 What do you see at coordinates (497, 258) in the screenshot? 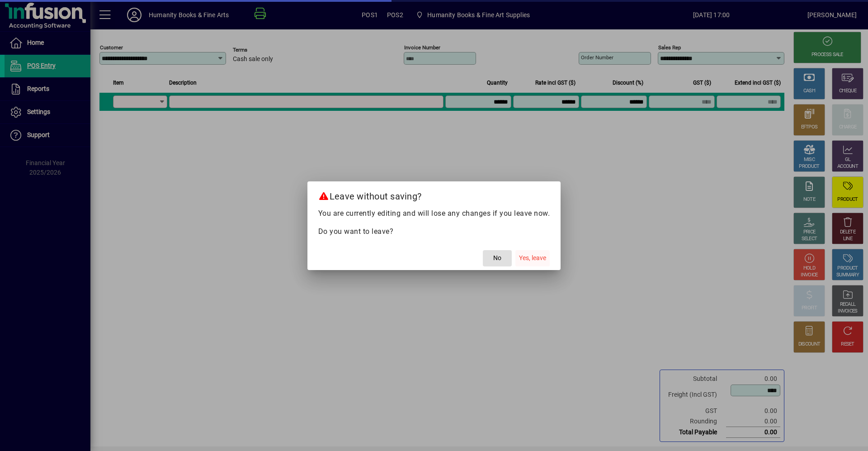
I see `span: No` at bounding box center [497, 258].